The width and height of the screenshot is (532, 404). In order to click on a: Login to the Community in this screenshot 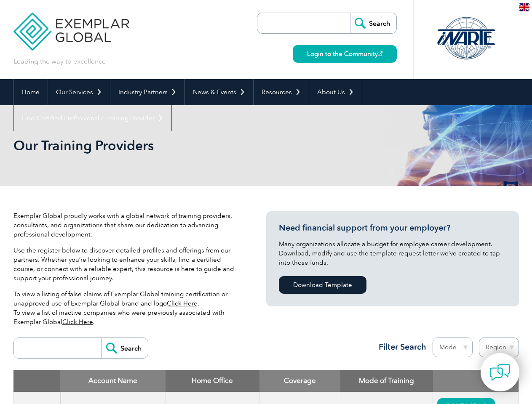, I will do `click(344, 54)`.